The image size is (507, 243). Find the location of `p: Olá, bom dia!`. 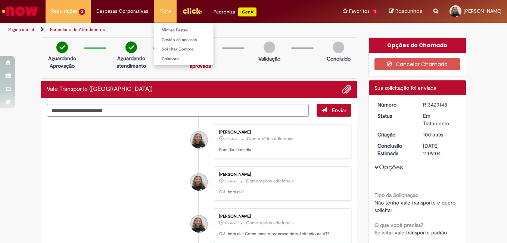

p: Olá, bom dia! is located at coordinates (281, 192).